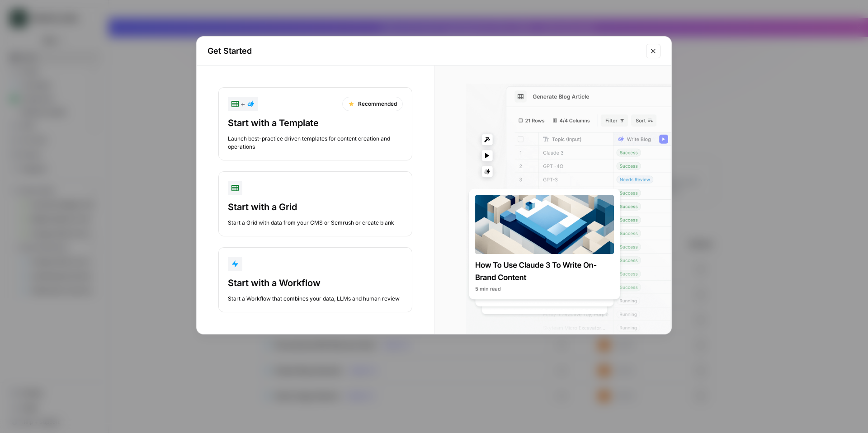 This screenshot has height=433, width=868. I want to click on div: Recommended, so click(373, 104).